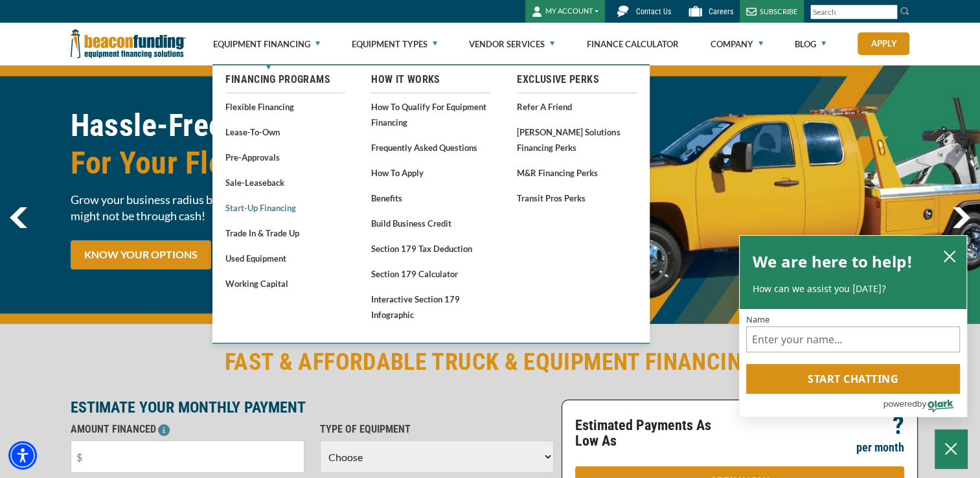 Image resolution: width=980 pixels, height=478 pixels. I want to click on a: M&R Financing Perks, so click(576, 172).